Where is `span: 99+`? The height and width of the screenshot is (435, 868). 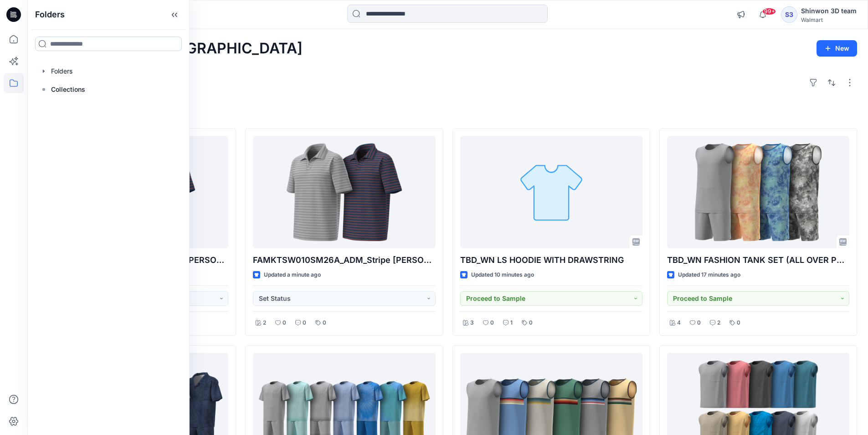 span: 99+ is located at coordinates (769, 12).